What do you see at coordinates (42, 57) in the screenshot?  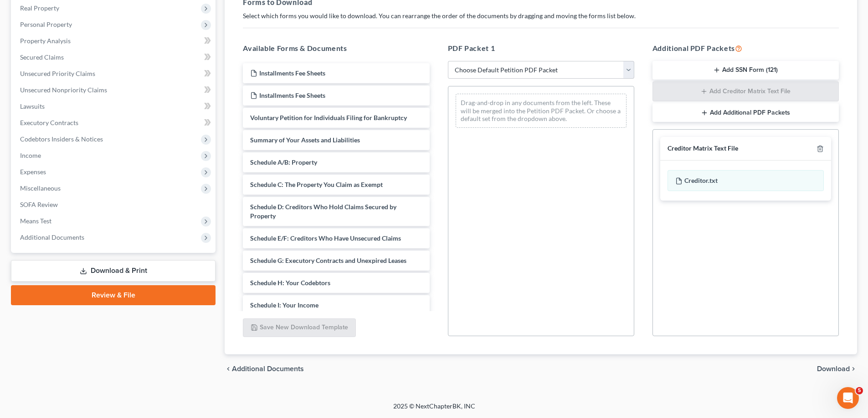 I see `span: Secured Claims` at bounding box center [42, 57].